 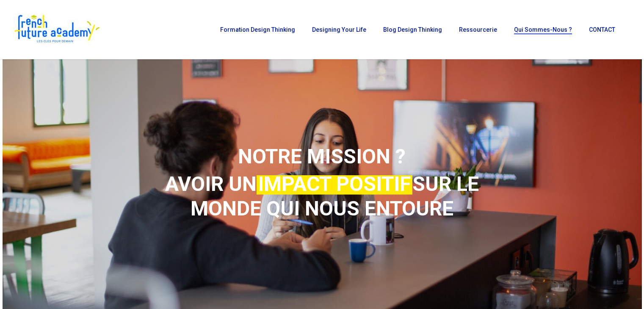 I want to click on span: CONTACT, so click(x=602, y=30).